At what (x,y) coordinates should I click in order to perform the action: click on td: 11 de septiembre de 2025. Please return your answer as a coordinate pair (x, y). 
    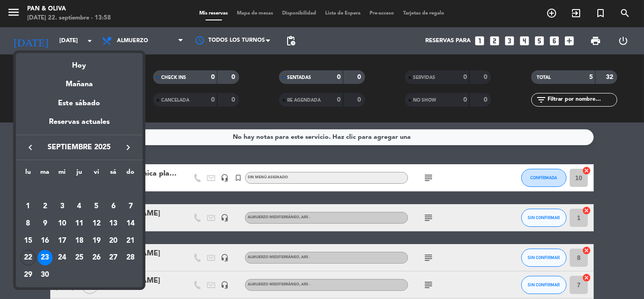
    Looking at the image, I should click on (79, 224).